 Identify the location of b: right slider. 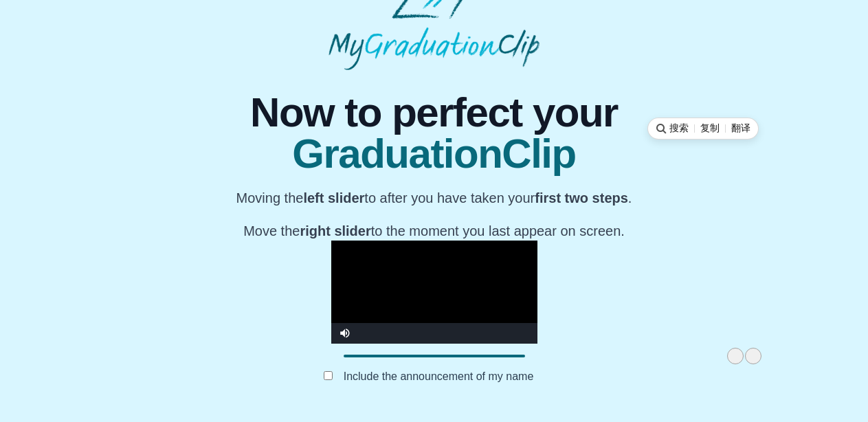
(335, 231).